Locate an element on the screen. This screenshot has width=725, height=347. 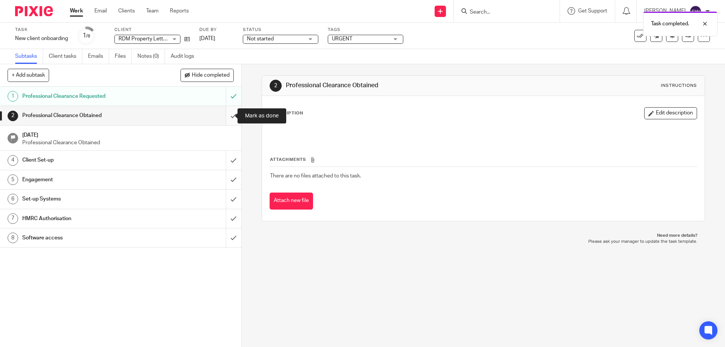
span: Hide completed is located at coordinates (211, 76).